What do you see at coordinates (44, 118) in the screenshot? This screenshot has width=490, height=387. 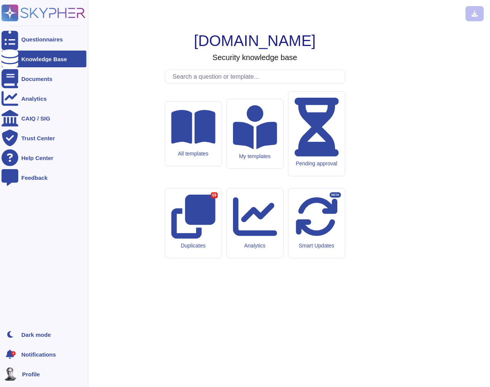 I see `a: CAIQ / SIG` at bounding box center [44, 118].